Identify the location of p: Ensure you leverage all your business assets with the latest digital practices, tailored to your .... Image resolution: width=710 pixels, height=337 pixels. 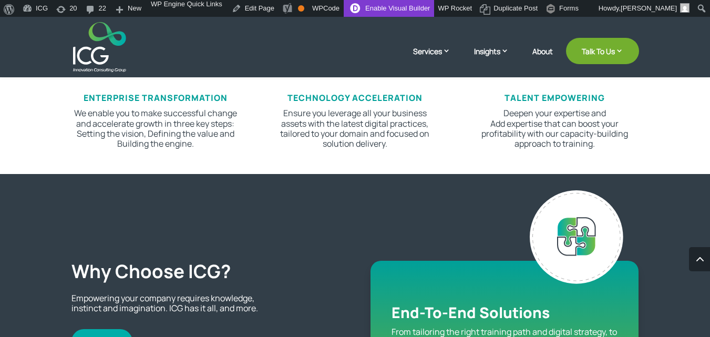
(355, 128).